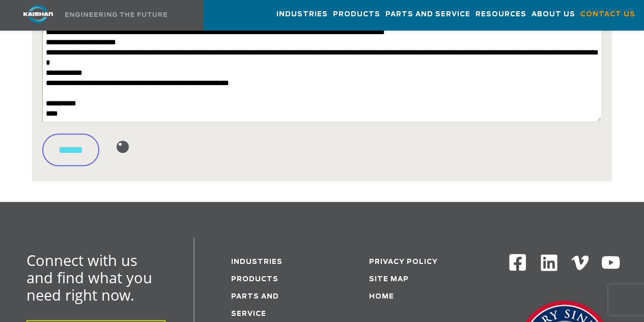 The image size is (644, 322). Describe the element at coordinates (116, 14) in the screenshot. I see `img: Engineering the future` at that location.